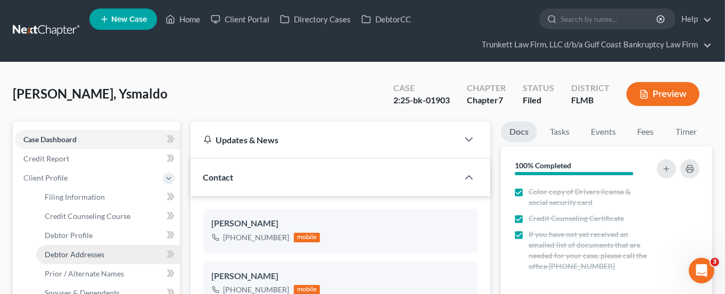 The width and height of the screenshot is (725, 294). I want to click on span: Prior / Alternate Names, so click(84, 273).